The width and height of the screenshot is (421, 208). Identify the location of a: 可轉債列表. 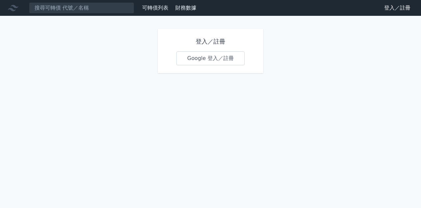
(155, 8).